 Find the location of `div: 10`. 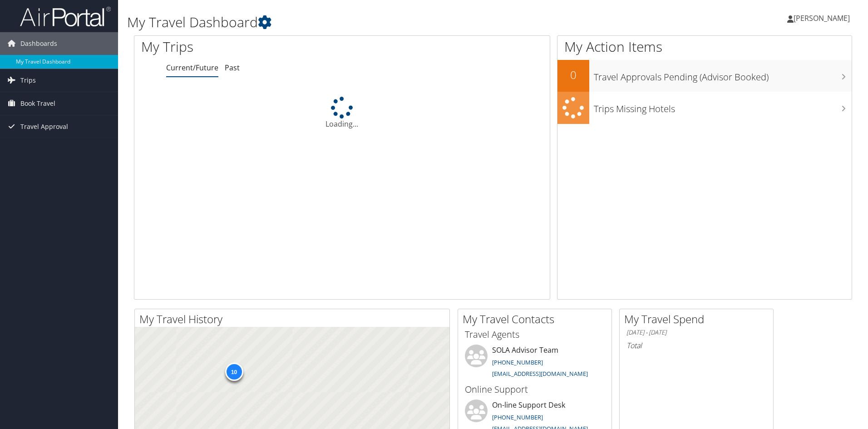

div: 10 is located at coordinates (234, 372).